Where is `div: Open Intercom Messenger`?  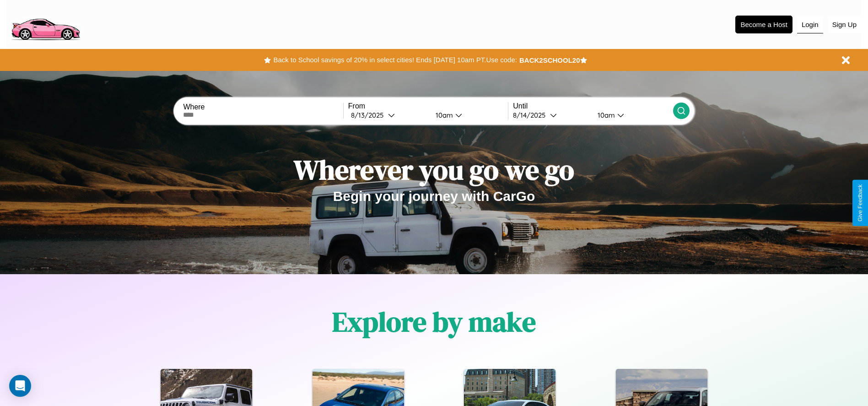
div: Open Intercom Messenger is located at coordinates (20, 385).